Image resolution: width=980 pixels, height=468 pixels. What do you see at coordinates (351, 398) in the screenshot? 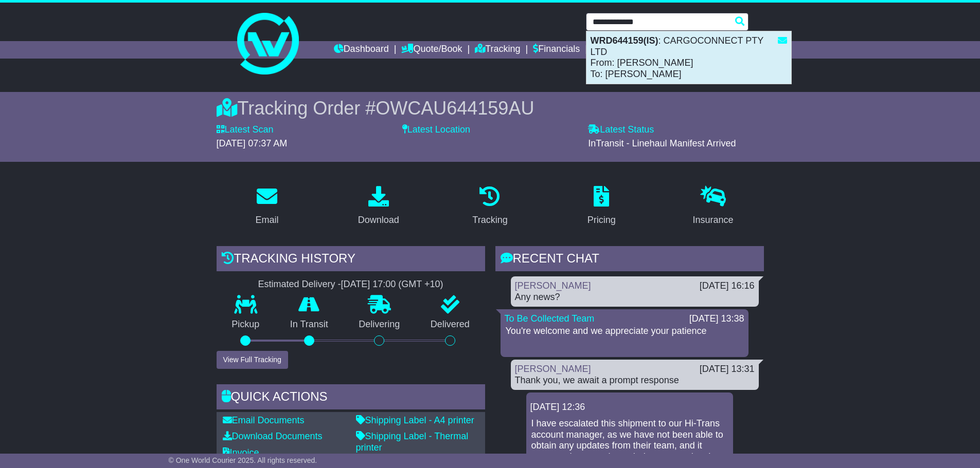
I see `div: Quick Actions` at bounding box center [351, 398].